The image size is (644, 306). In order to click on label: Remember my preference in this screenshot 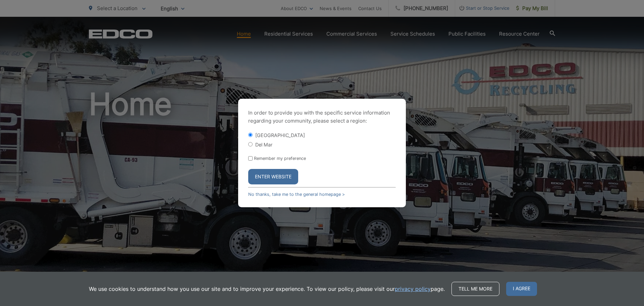, I will do `click(280, 158)`.